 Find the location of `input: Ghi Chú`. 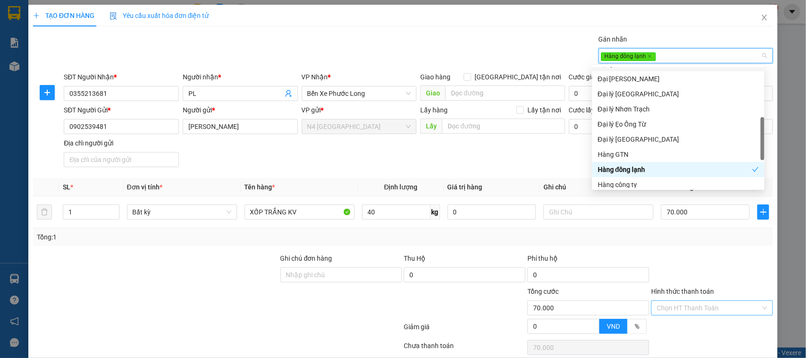

input: Ghi Chú is located at coordinates (598, 212).